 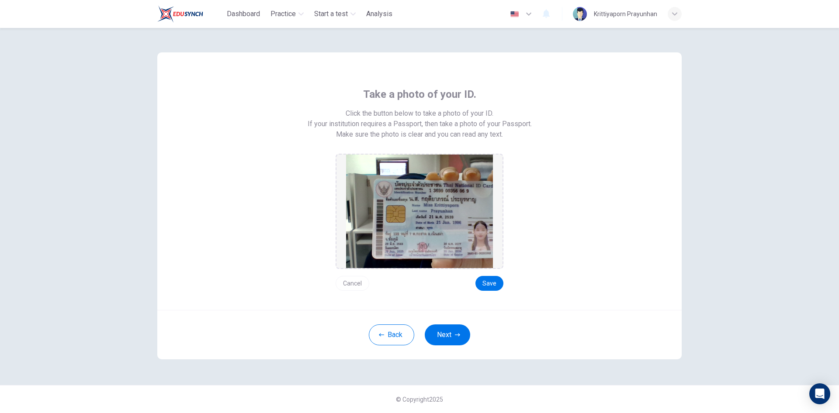 What do you see at coordinates (514, 14) in the screenshot?
I see `img: en` at bounding box center [514, 14].